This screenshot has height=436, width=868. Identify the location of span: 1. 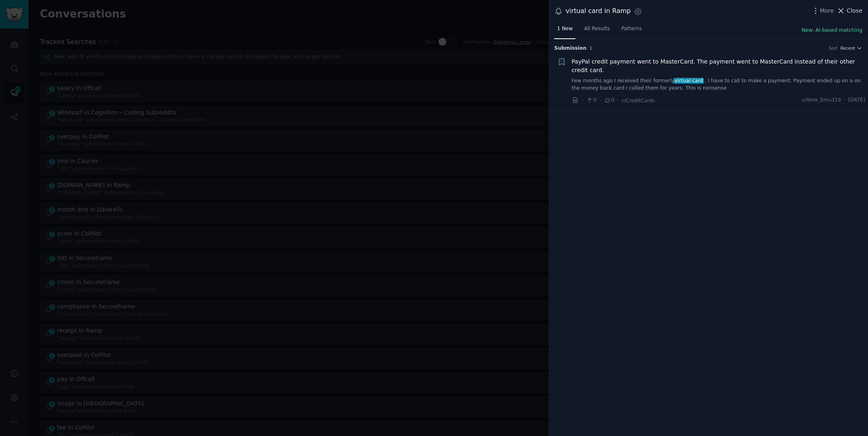
(590, 48).